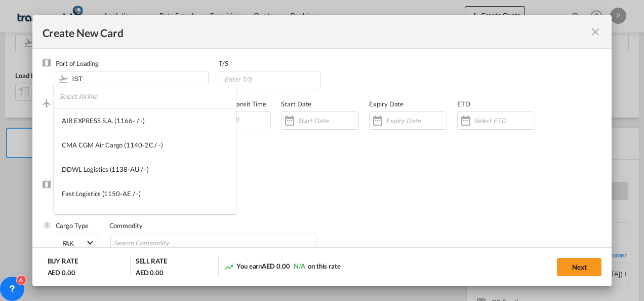 This screenshot has width=644, height=301. What do you see at coordinates (105, 169) in the screenshot?
I see `div: DDWL Logistics (1138-AU / -)` at bounding box center [105, 169].